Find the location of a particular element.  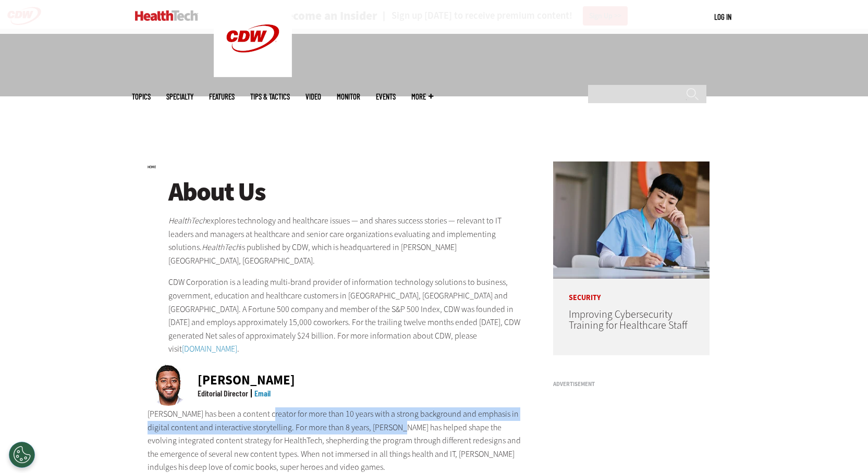

a: CDW is located at coordinates (253, 74).